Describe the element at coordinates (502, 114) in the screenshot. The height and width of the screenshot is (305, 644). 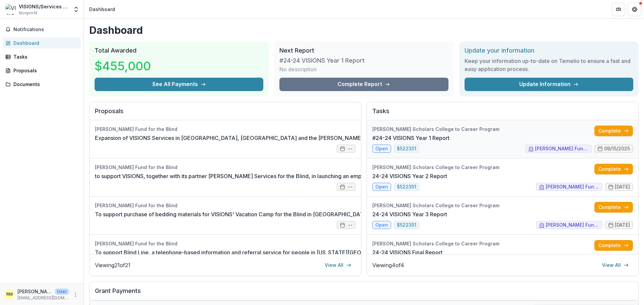
I see `h2: Tasks` at that location.